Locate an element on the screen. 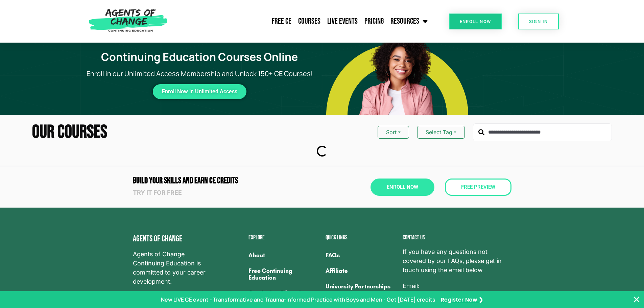  nav: Menu is located at coordinates (301, 21).